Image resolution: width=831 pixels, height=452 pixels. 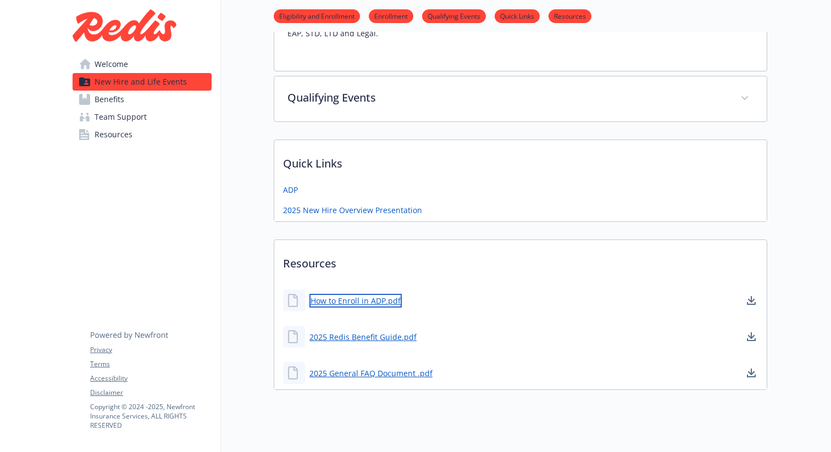 What do you see at coordinates (151, 416) in the screenshot?
I see `p: Copyright © 2024 - 2025 , Newfront Insurance Services, ALL RIGHTS RESERVED` at bounding box center [151, 416].